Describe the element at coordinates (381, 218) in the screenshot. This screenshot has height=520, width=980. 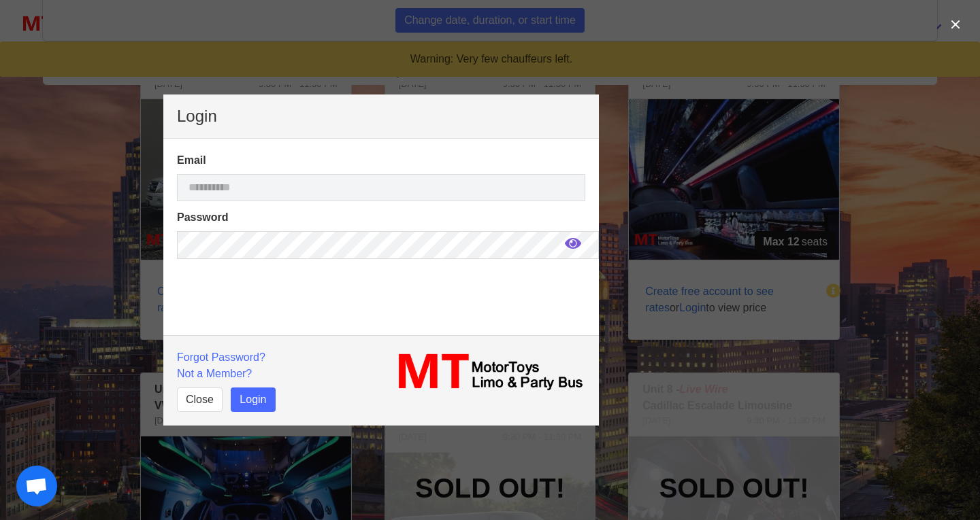
I see `label: Password` at that location.